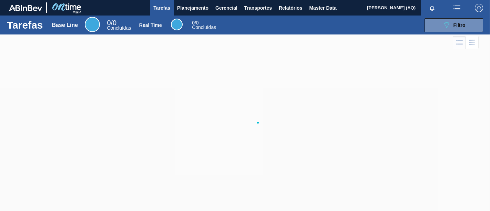  What do you see at coordinates (479, 8) in the screenshot?
I see `img: Logout` at bounding box center [479, 8].